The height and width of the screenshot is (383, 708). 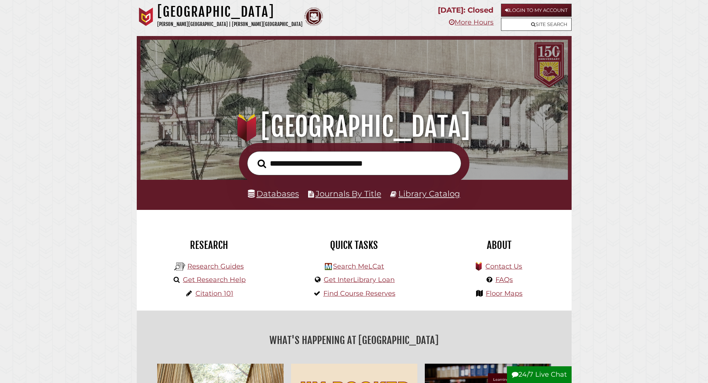 I want to click on a: Contact Us, so click(x=504, y=266).